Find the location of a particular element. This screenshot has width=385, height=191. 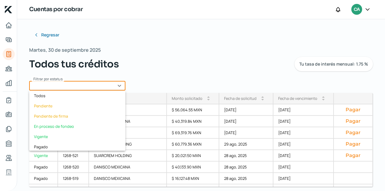

div: $ 56,064.55 MXN is located at coordinates (193, 110).